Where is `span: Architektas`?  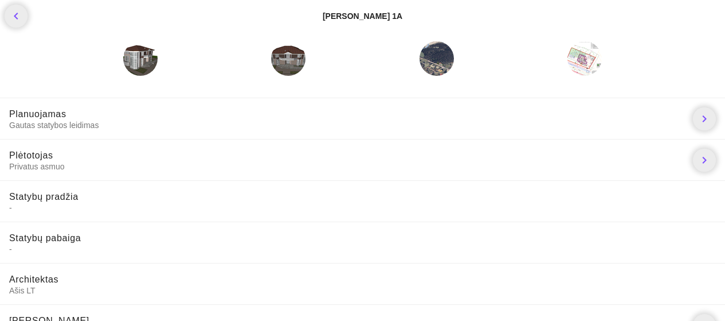
span: Architektas is located at coordinates (34, 279).